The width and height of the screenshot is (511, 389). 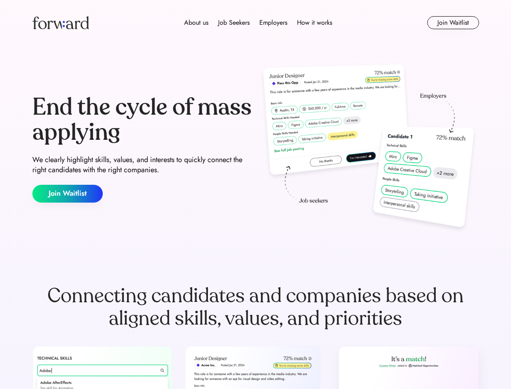 What do you see at coordinates (273, 23) in the screenshot?
I see `div: Employers` at bounding box center [273, 23].